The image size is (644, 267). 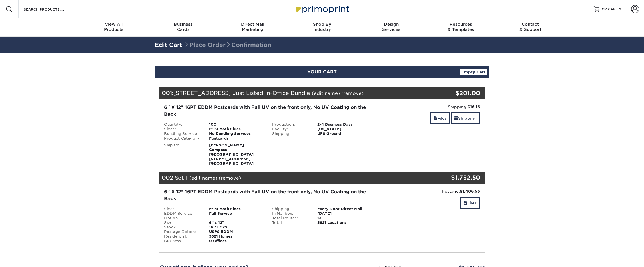 What do you see at coordinates (461, 28) in the screenshot?
I see `a: Resources& Templates` at bounding box center [461, 28].